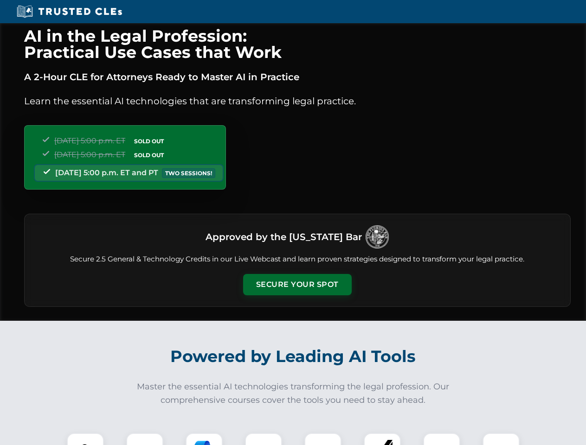 The height and width of the screenshot is (445, 586). Describe the element at coordinates (293, 394) in the screenshot. I see `p: Master the essential AI technologies transforming the legal profession. Our comprehensive courses...` at that location.